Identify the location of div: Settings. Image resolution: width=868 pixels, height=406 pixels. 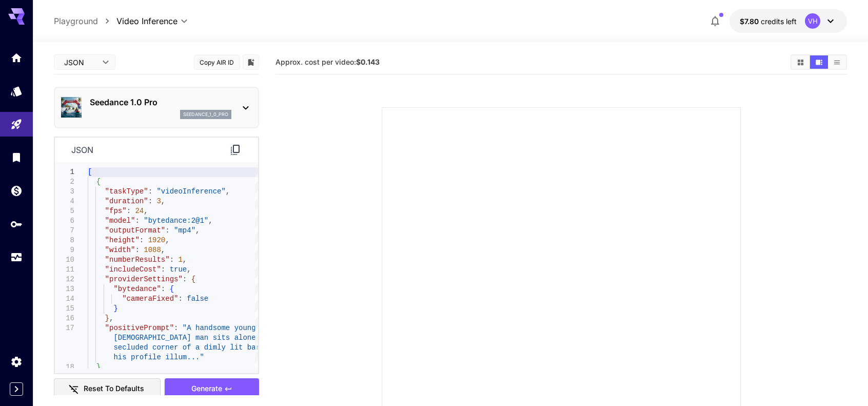
(17, 361).